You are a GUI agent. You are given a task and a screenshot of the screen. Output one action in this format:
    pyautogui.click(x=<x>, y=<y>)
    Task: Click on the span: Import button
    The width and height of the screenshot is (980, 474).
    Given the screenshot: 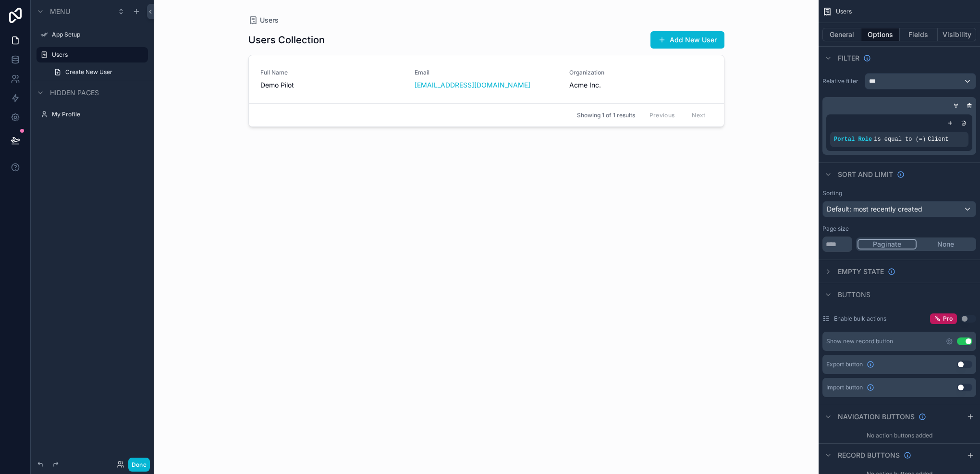 What is the action you would take?
    pyautogui.click(x=845, y=387)
    